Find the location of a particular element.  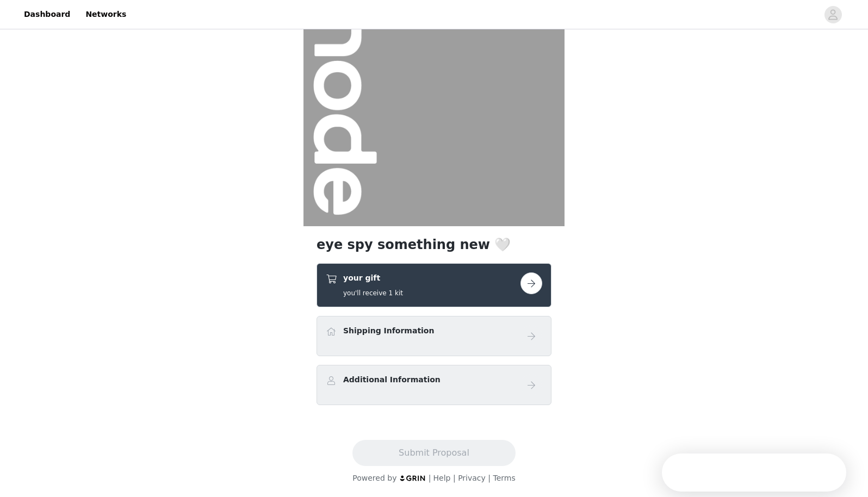

a: Privacy is located at coordinates (472, 478).